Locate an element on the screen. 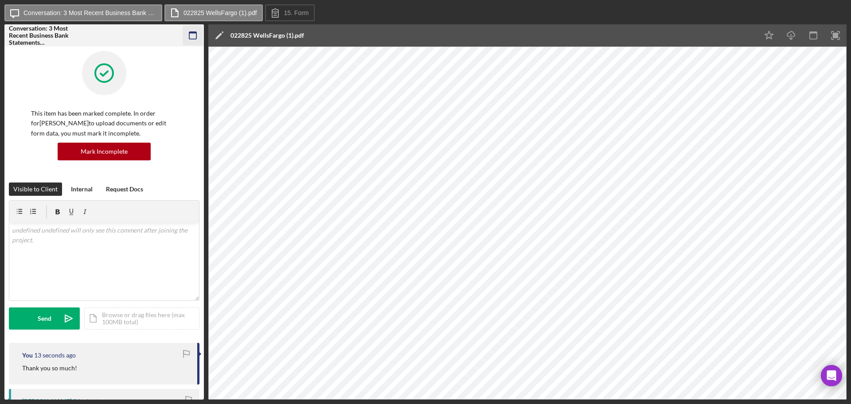 The width and height of the screenshot is (851, 404). button: Visible to Client is located at coordinates (35, 189).